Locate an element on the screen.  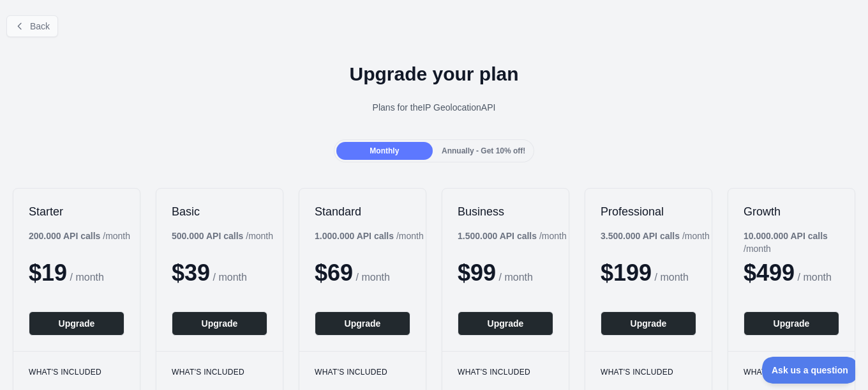
b: 1.000.000 API calls is located at coordinates (354, 235).